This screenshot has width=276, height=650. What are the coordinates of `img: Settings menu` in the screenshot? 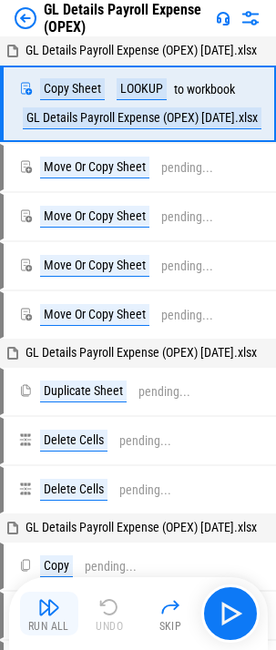 It's located at (250, 18).